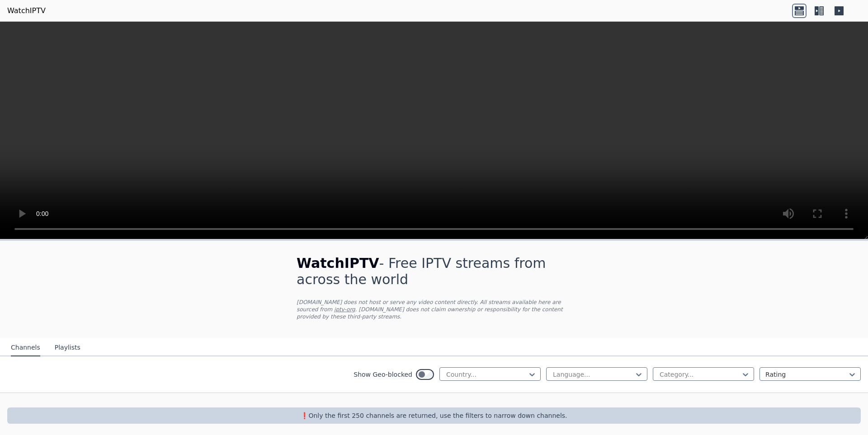 This screenshot has height=435, width=868. I want to click on span: WatchIPTV, so click(337, 263).